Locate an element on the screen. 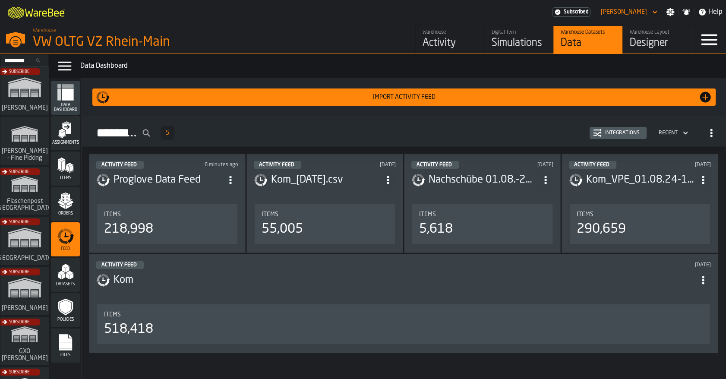  div: Proglove Data Feed is located at coordinates (168, 180).